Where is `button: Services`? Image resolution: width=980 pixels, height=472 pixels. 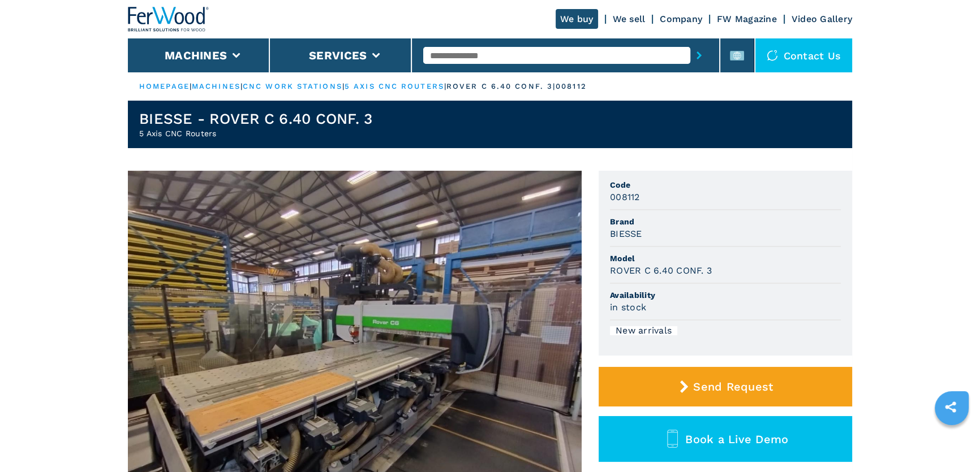 button: Services is located at coordinates (338, 55).